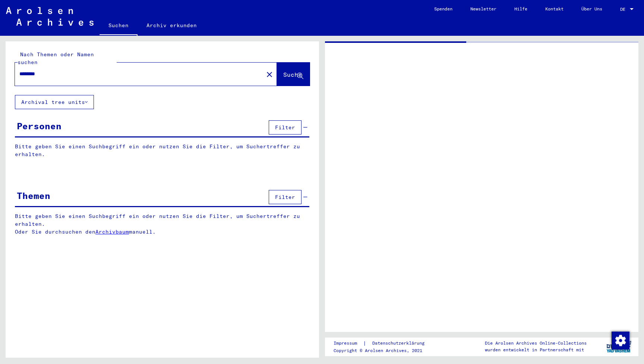 This screenshot has width=644, height=364. I want to click on mat-icon: close, so click(269, 74).